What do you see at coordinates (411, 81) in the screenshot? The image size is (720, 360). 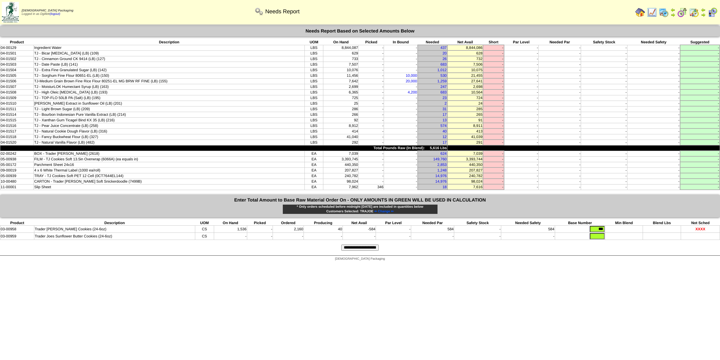 I see `a: 20,000` at bounding box center [411, 81].